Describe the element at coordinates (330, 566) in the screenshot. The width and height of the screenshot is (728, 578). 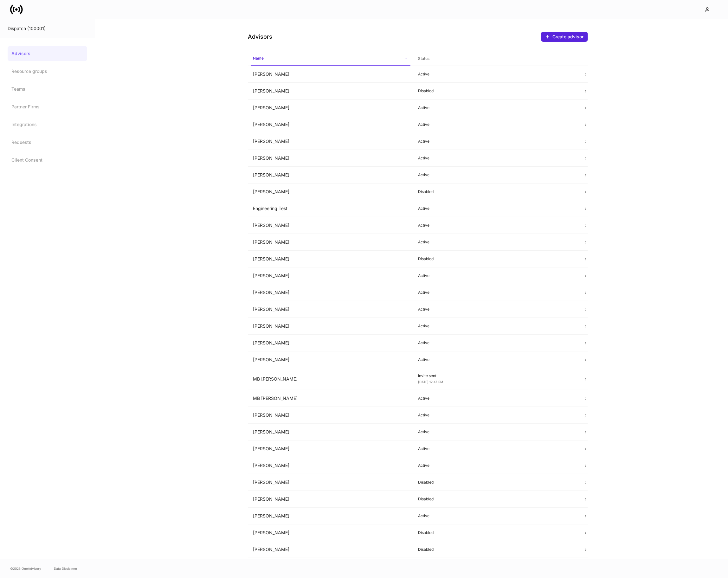
I see `td: Roman Bataev` at that location.